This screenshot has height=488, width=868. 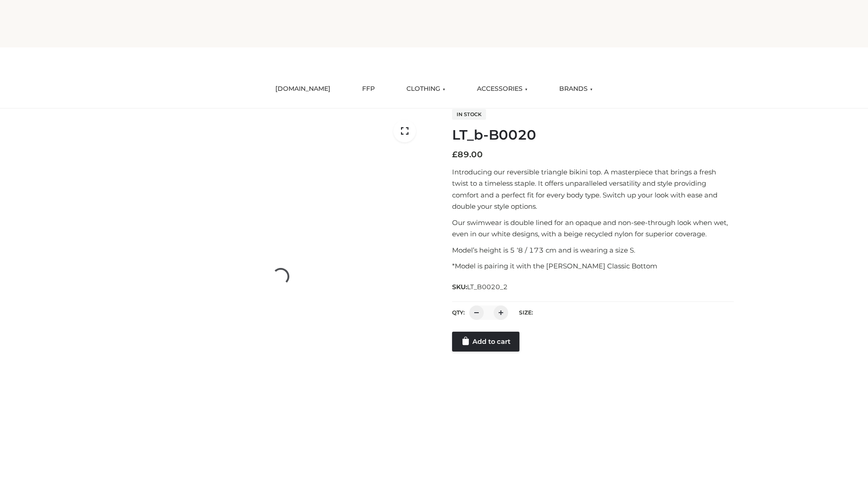 I want to click on h1: LT_b-B0020, so click(x=592, y=136).